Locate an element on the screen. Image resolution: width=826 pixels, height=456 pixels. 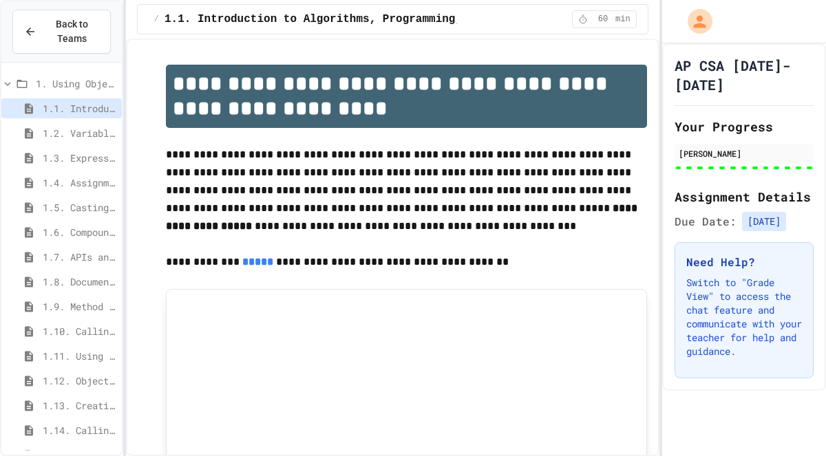
span: Back to Teams is located at coordinates (72, 32).